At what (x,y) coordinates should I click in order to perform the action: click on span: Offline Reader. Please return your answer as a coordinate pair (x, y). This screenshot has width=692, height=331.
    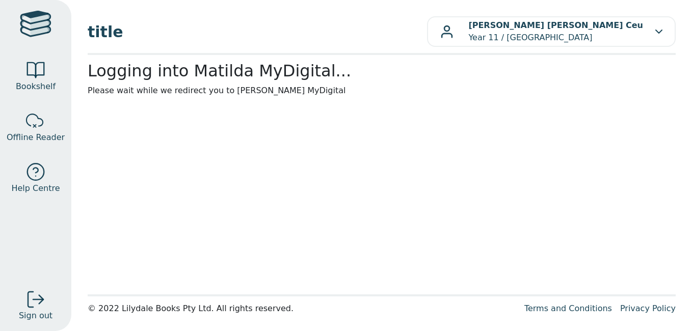
    Looking at the image, I should click on (36, 138).